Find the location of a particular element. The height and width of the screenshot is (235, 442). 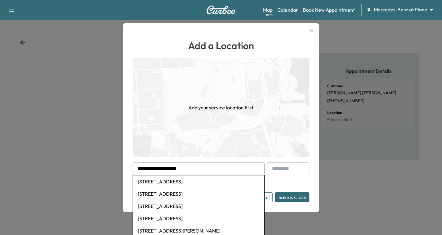

a: MapBeta is located at coordinates (268, 10).